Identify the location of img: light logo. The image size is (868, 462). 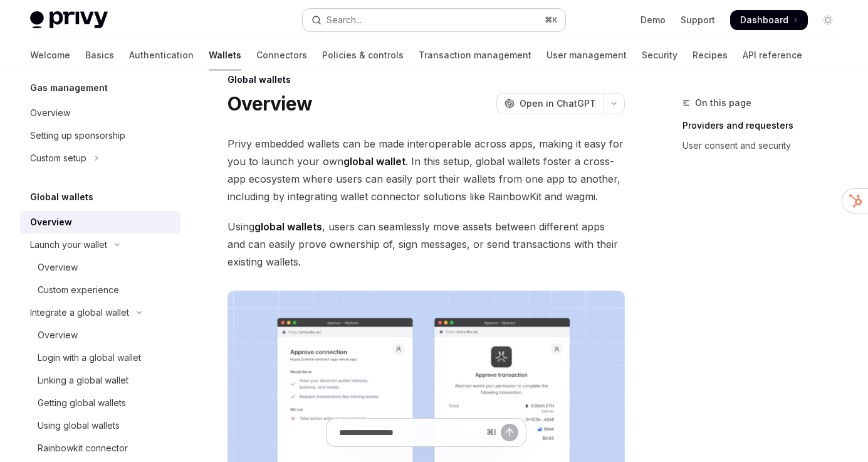
(69, 20).